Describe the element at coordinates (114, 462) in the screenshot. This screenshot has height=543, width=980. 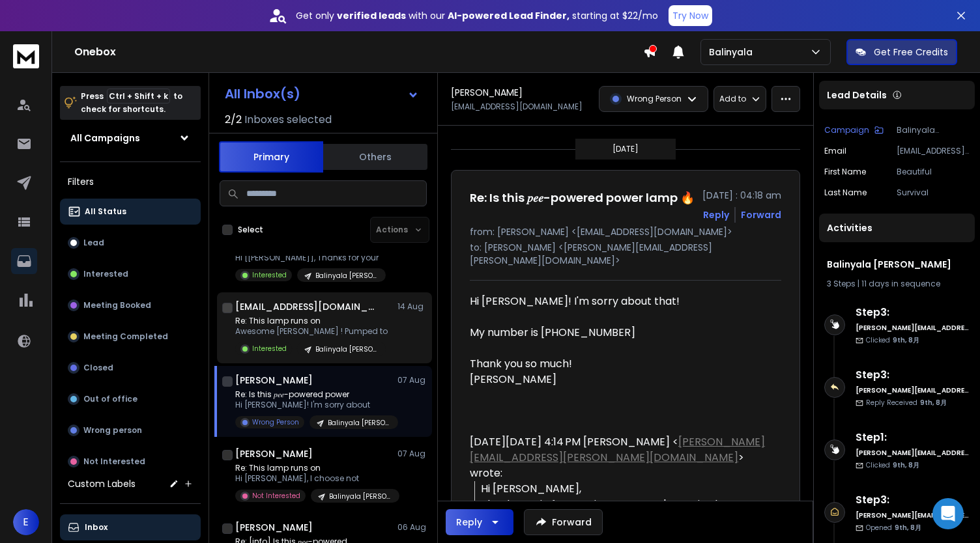
I see `p: Not Interested` at that location.